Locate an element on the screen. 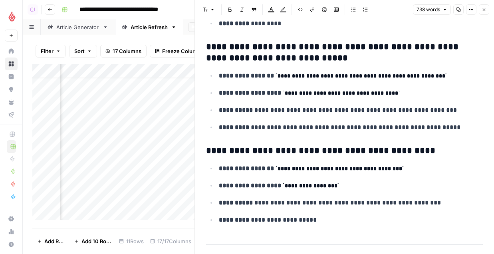  button: Help + Support is located at coordinates (11, 244).